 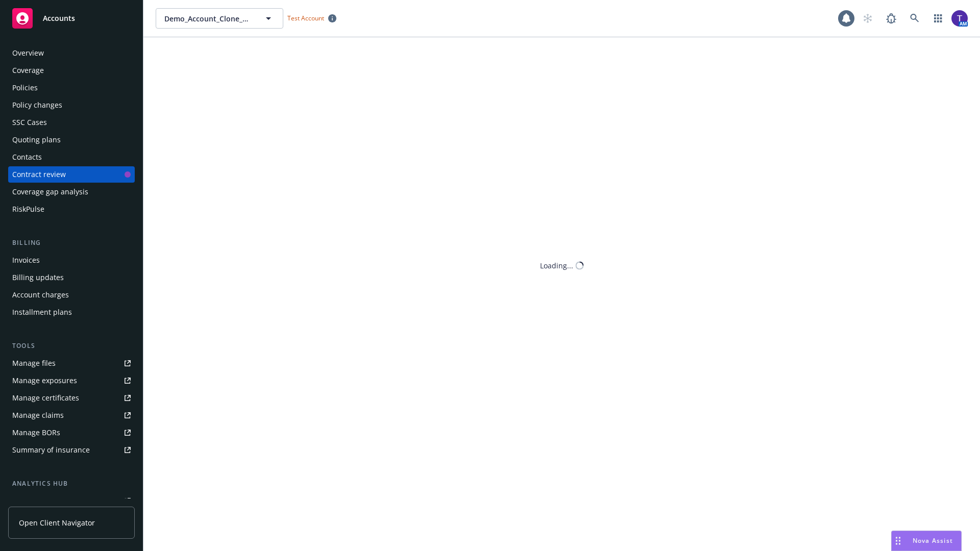 What do you see at coordinates (39, 174) in the screenshot?
I see `div: Contract review` at bounding box center [39, 174].